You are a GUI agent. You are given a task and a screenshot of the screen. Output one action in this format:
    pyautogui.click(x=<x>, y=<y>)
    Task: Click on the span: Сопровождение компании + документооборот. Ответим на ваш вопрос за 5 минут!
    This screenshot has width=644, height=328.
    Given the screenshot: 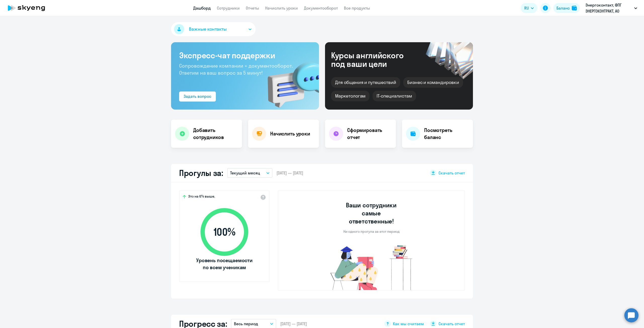 What is the action you would take?
    pyautogui.click(x=236, y=69)
    